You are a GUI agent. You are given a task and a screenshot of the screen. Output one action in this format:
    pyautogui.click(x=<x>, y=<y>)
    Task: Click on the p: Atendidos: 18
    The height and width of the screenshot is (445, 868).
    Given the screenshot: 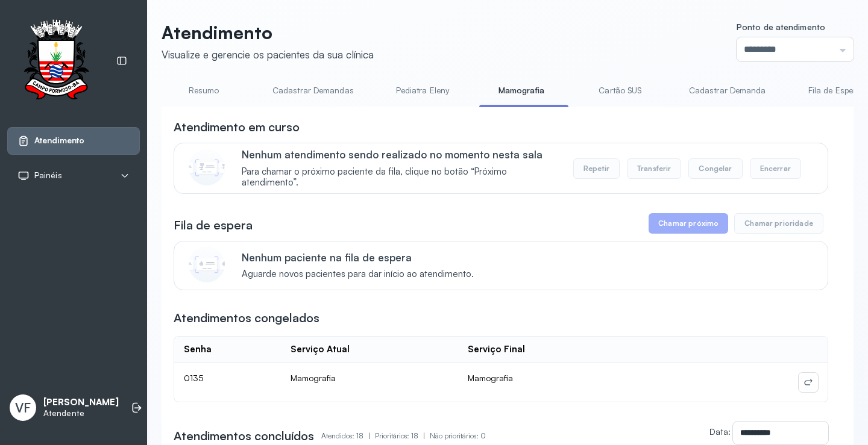 What is the action you would take?
    pyautogui.click(x=348, y=436)
    